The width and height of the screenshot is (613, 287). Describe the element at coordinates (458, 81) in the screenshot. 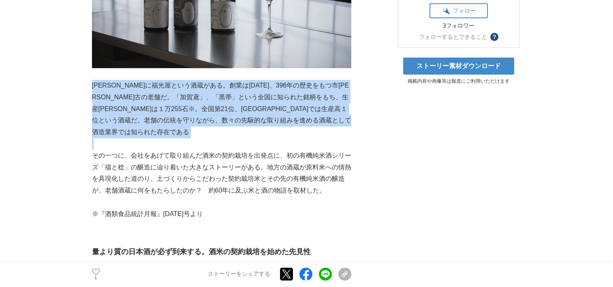

I see `p: 掲載内容や画像等は報道にご利用いただけます` at that location.